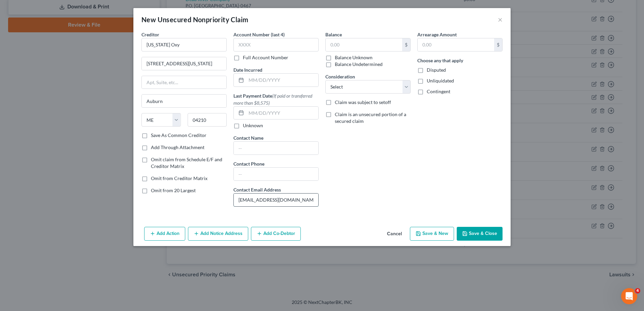 This screenshot has width=644, height=311. I want to click on label: Balance Unknown, so click(353, 57).